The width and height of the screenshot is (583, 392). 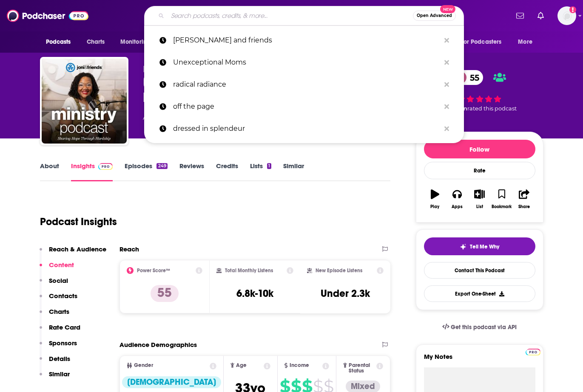 What do you see at coordinates (293, 172) in the screenshot?
I see `a: Similar` at bounding box center [293, 172].